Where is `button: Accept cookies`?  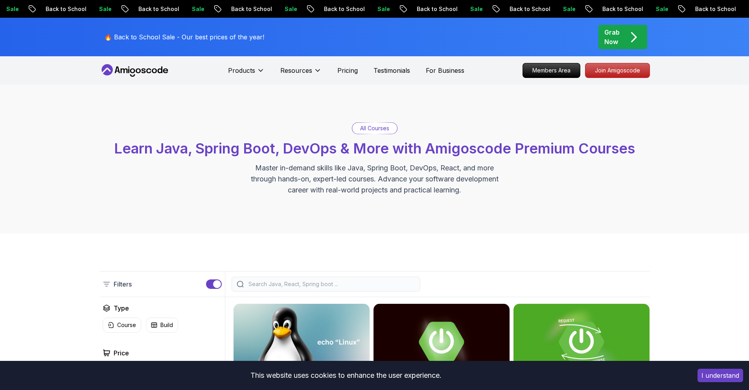 button: Accept cookies is located at coordinates (720, 375).